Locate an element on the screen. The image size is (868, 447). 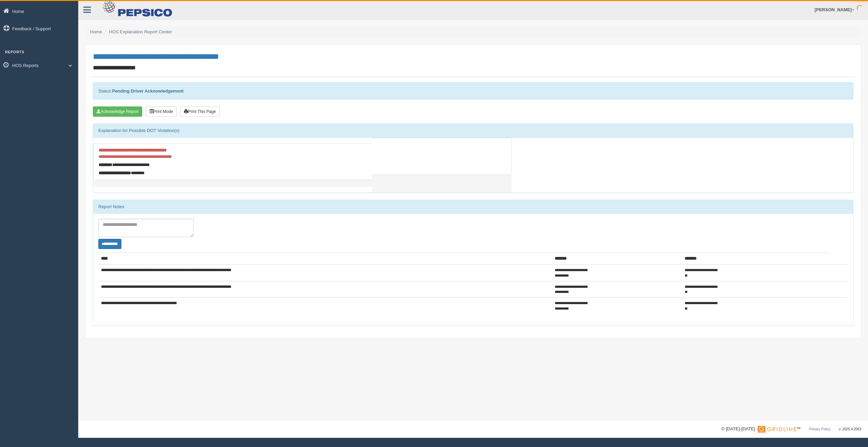
a: Privacy Policy is located at coordinates (820, 429).